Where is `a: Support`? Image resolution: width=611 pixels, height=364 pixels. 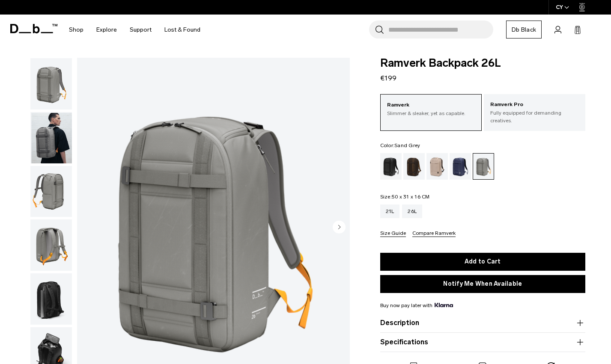 a: Support is located at coordinates (140, 30).